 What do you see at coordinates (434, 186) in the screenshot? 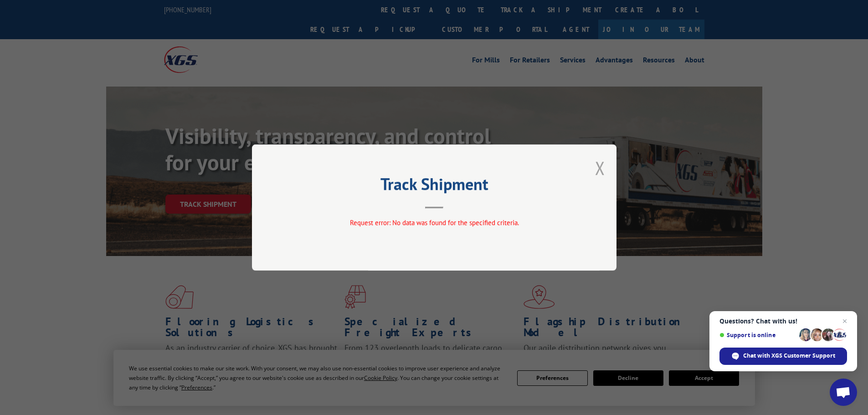
I see `h2: Track Shipment` at bounding box center [434, 186].